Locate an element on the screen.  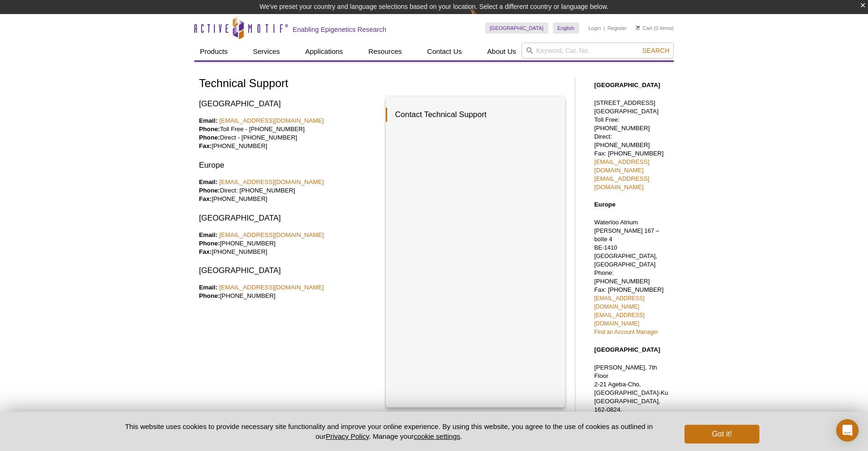
div: Open Intercom Messenger is located at coordinates (848, 431).